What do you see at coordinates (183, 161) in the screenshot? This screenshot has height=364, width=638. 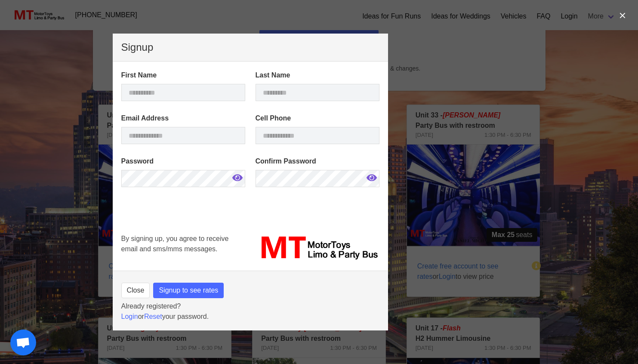 I see `label: Password` at bounding box center [183, 161].